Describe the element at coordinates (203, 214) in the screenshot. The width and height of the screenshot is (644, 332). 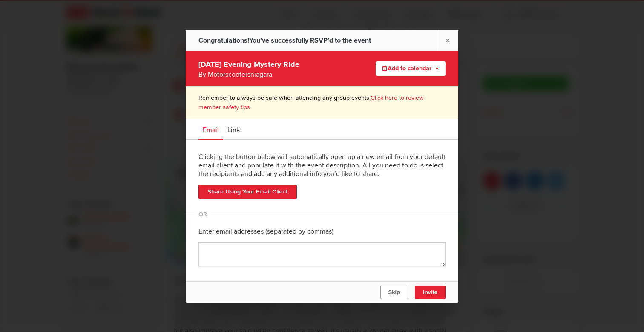
I see `span: OR` at that location.